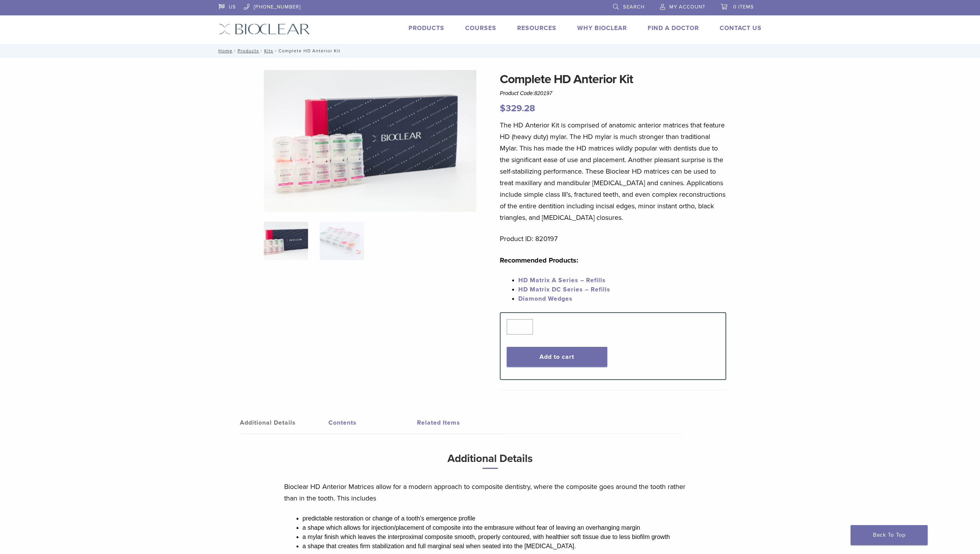  Describe the element at coordinates (743, 7) in the screenshot. I see `span: 0 items` at that location.